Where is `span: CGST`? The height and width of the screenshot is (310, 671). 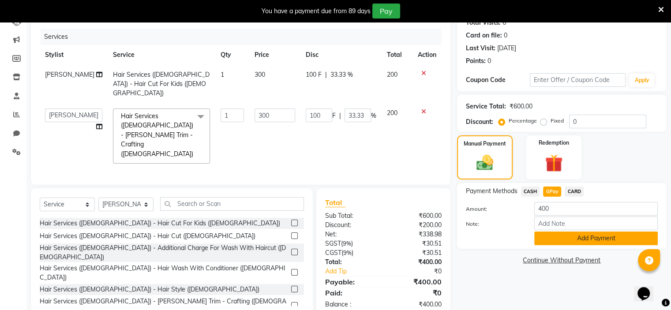
span: CGST is located at coordinates (333, 253).